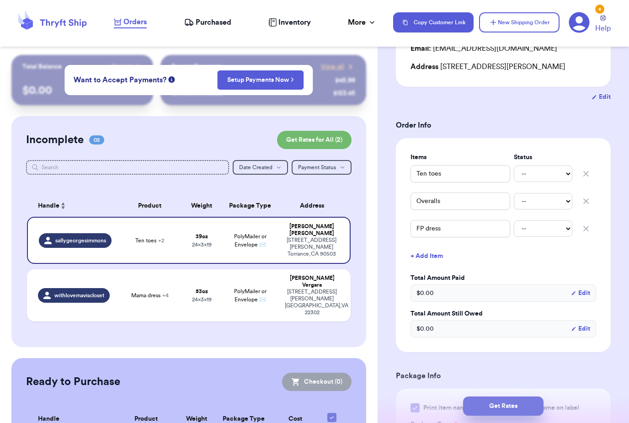  What do you see at coordinates (79, 295) in the screenshot?
I see `span: withlovemaviscloset` at bounding box center [79, 295].